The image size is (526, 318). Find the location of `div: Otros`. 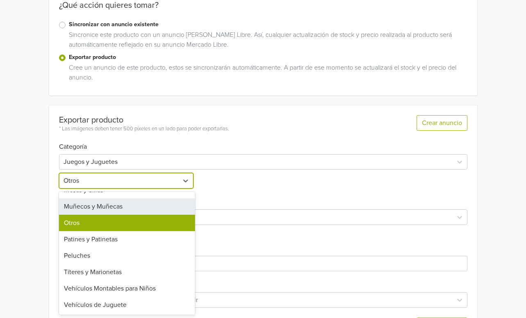

div: Otros is located at coordinates (127, 223).